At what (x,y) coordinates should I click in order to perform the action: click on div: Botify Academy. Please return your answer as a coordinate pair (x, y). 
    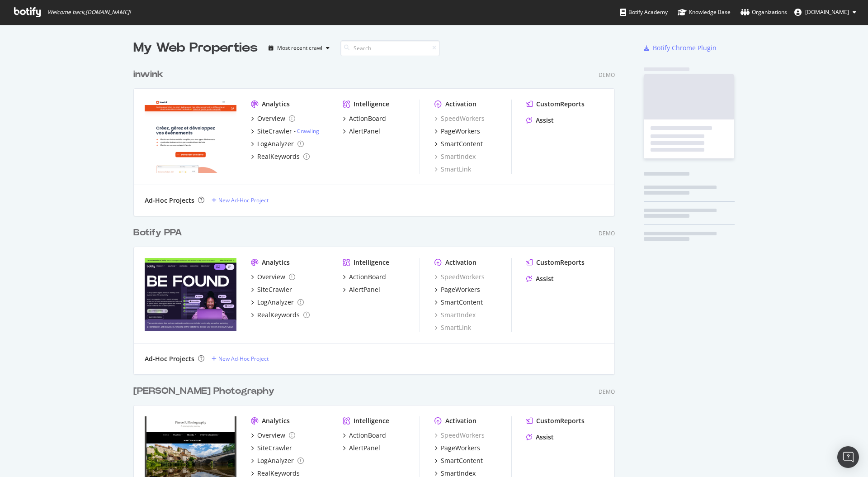
    Looking at the image, I should click on (644, 12).